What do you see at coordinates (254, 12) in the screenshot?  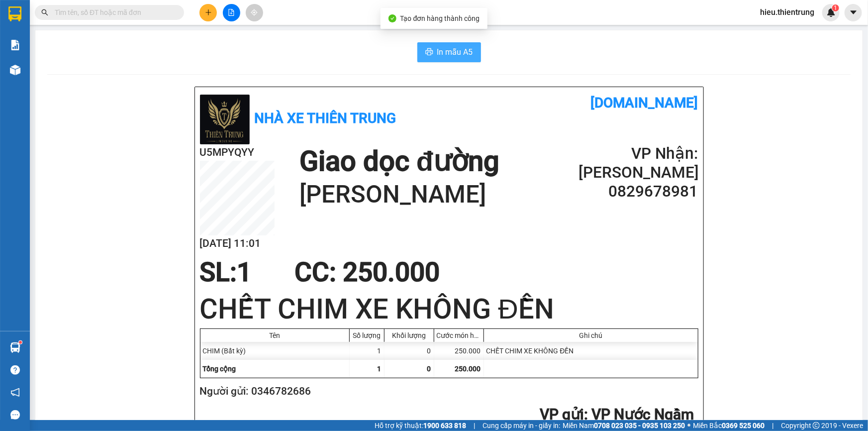 I see `button: aim` at bounding box center [254, 12].